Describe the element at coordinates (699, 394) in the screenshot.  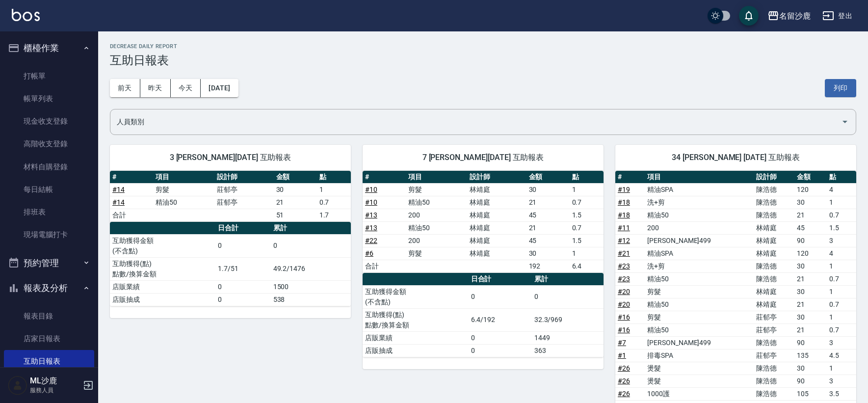
I see `td: 1000護` at that location.